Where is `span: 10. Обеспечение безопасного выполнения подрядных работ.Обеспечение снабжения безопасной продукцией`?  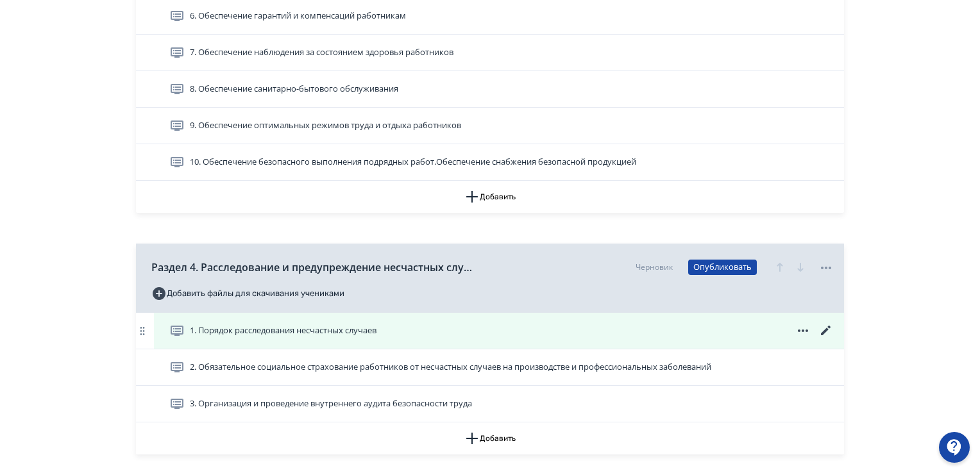 span: 10. Обеспечение безопасного выполнения подрядных работ.Обеспечение снабжения безопасной продукцией is located at coordinates (413, 162).